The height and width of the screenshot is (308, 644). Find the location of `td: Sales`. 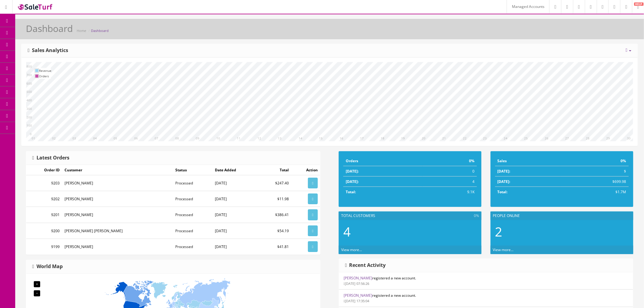

td: Sales is located at coordinates (528, 161).